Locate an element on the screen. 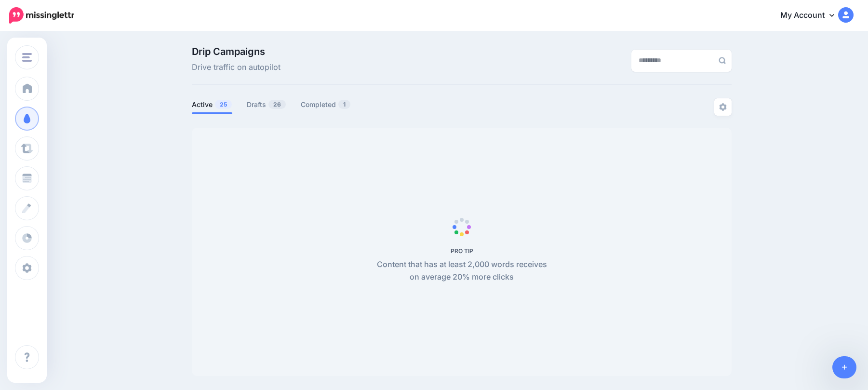  span: 26 is located at coordinates (278, 104).